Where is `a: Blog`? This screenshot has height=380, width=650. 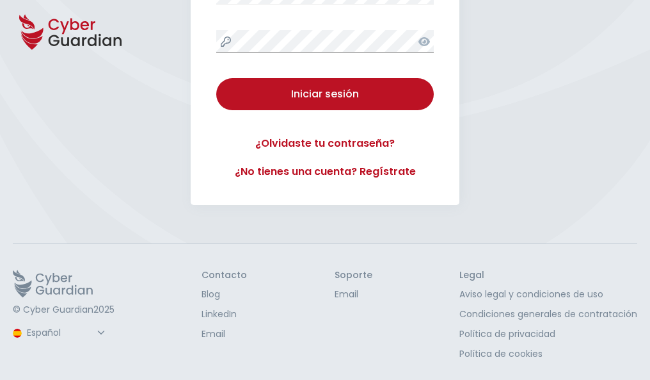 a: Blog is located at coordinates (224, 294).